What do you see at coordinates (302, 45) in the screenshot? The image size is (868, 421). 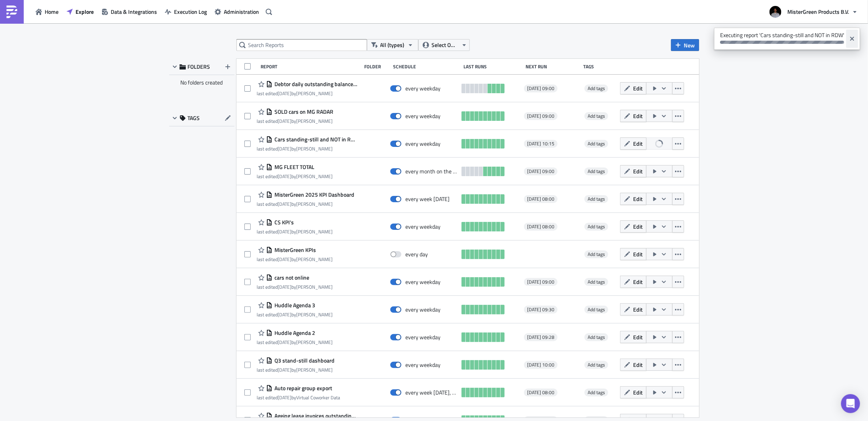 I see `input: Search Reports` at bounding box center [302, 45].